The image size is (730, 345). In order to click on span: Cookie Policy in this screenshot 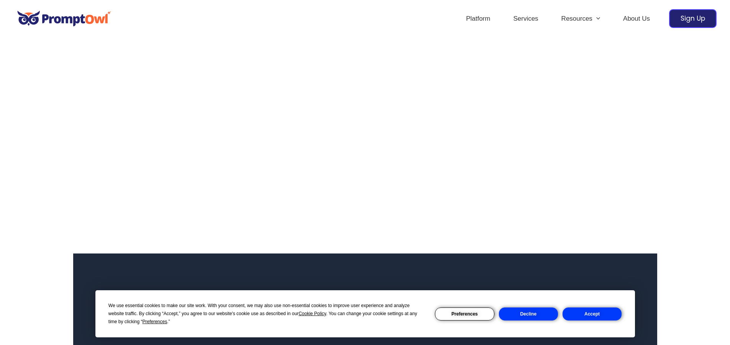, I will do `click(312, 314)`.